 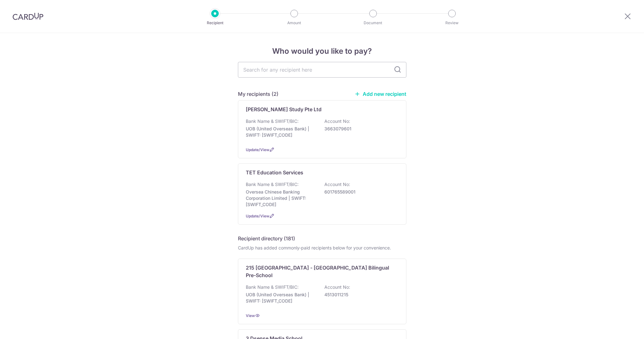 I want to click on a: Add new recipient, so click(x=380, y=93).